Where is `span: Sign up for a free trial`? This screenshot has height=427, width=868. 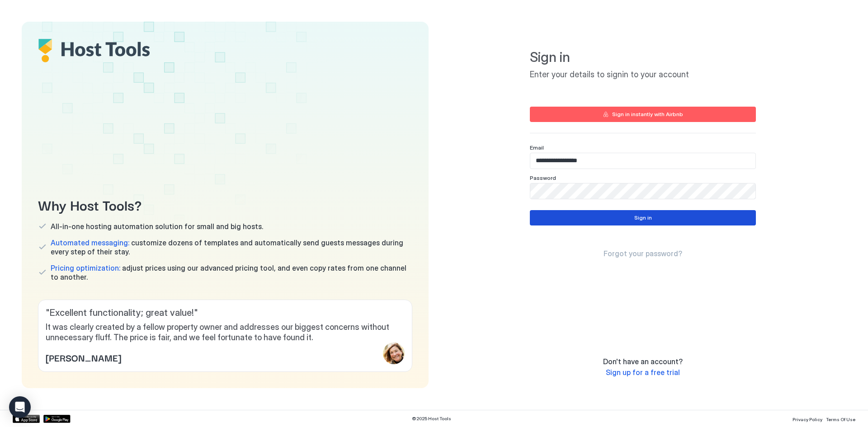
span: Sign up for a free trial is located at coordinates (643, 373).